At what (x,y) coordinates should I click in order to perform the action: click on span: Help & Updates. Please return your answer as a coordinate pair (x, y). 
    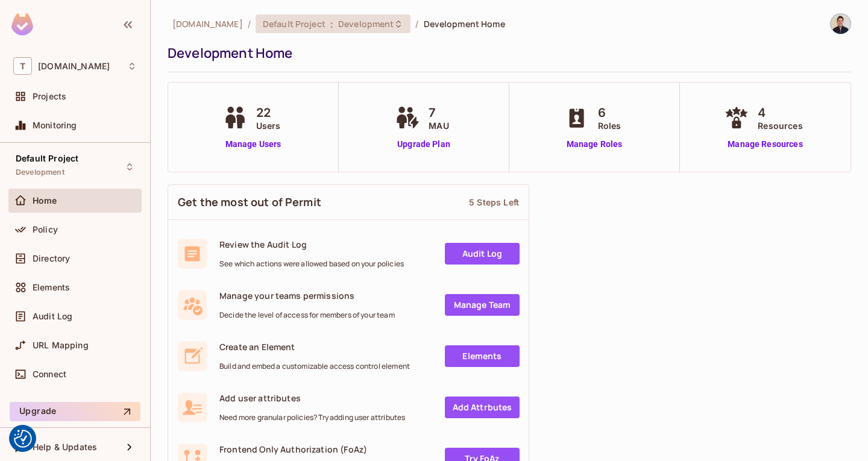
    Looking at the image, I should click on (64, 447).